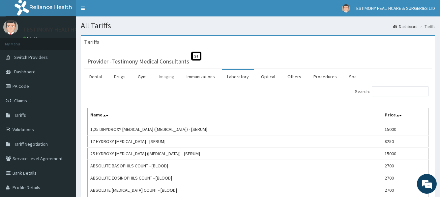 This screenshot has width=440, height=197. I want to click on label: Search:, so click(391, 92).